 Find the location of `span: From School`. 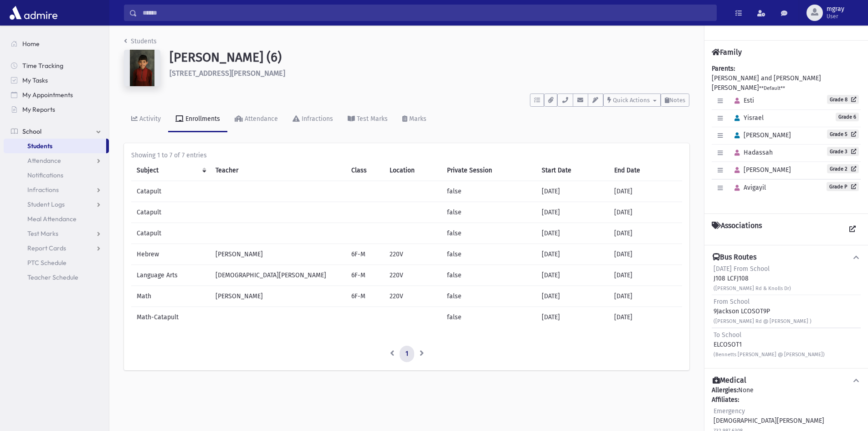

span: From School is located at coordinates (732, 302).